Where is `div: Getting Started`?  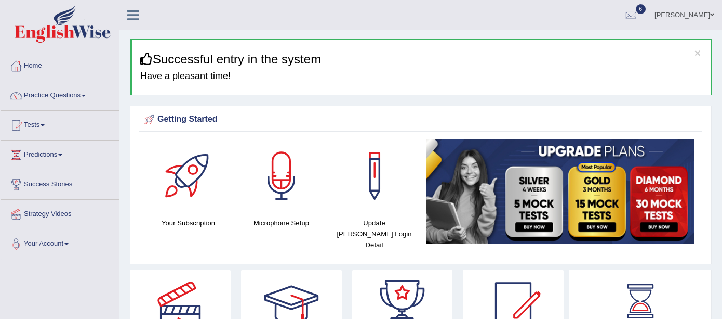
div: Getting Started is located at coordinates (421, 120).